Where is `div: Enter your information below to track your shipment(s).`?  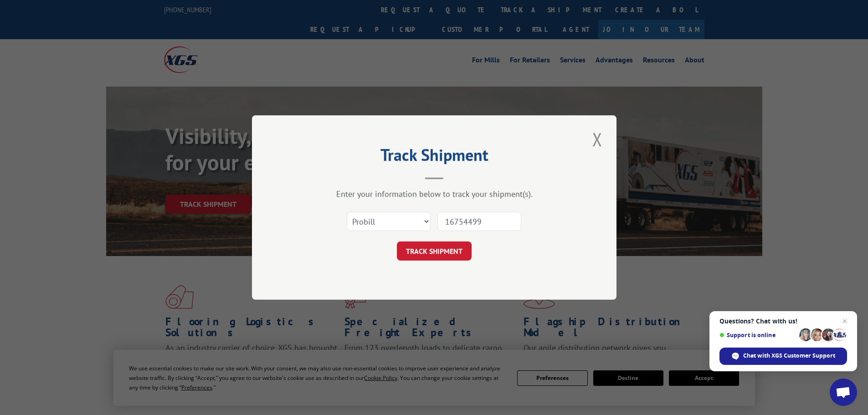 div: Enter your information below to track your shipment(s). is located at coordinates (434, 193).